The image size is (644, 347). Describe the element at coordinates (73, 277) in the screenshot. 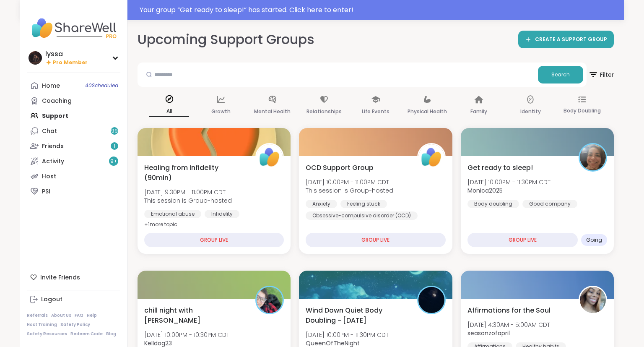

I see `div: Invite Friends` at that location.